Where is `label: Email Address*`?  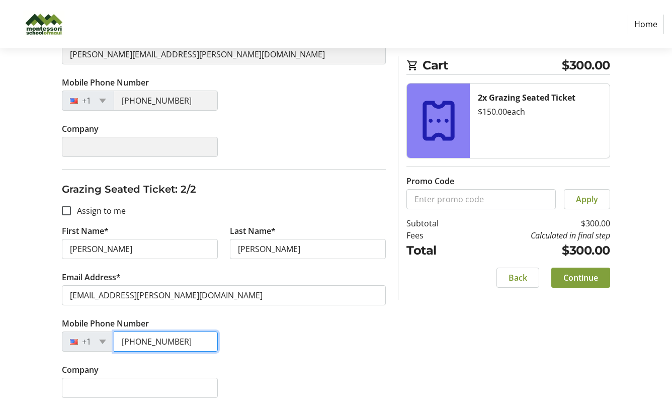 label: Email Address* is located at coordinates (91, 277).